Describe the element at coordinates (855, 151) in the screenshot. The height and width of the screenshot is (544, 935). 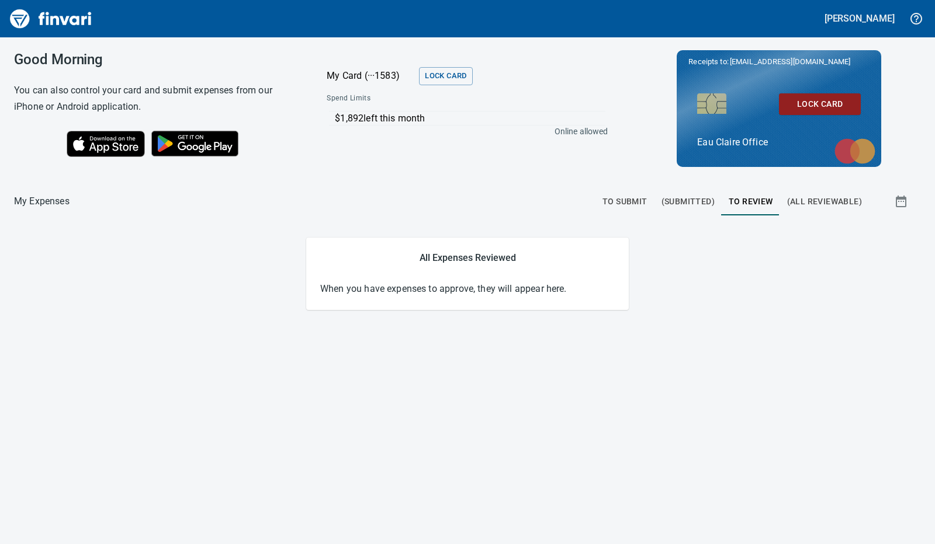
I see `img: mastercard.svg` at that location.